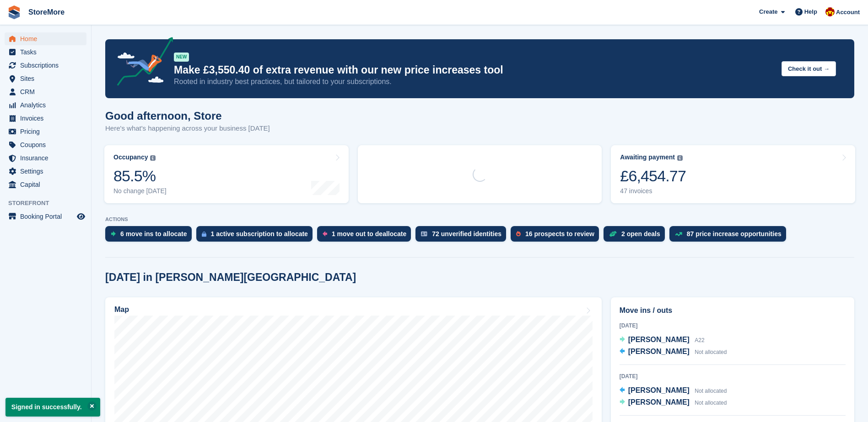 The image size is (868, 422). What do you see at coordinates (732, 311) in the screenshot?
I see `h2: Move ins / outs` at bounding box center [732, 311].